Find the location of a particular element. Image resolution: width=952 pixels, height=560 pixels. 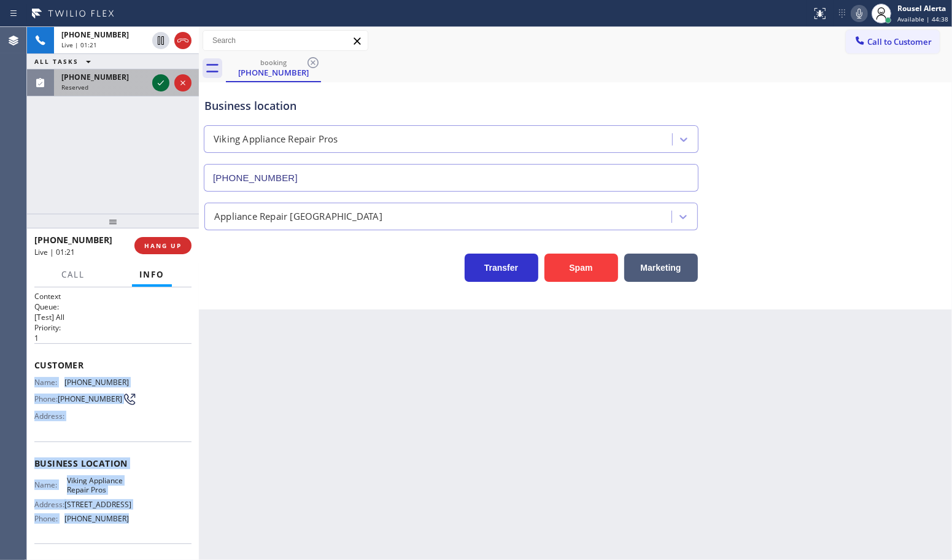

button: Reject is located at coordinates (183, 83).